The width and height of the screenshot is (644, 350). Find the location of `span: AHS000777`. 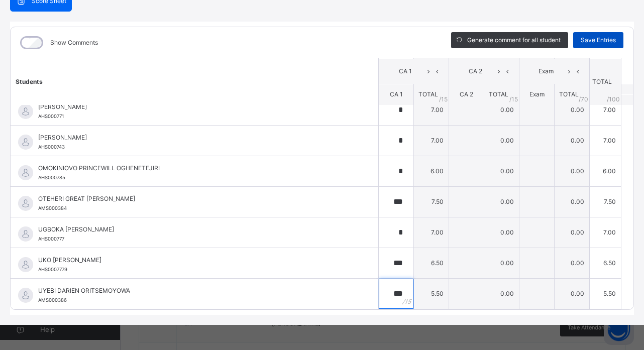

span: AHS000777 is located at coordinates (51, 238).